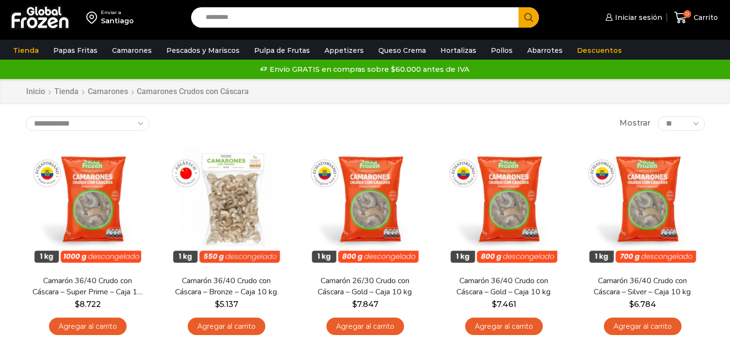 The height and width of the screenshot is (337, 730). Describe the element at coordinates (504, 304) in the screenshot. I see `bdi: 7.461` at that location.